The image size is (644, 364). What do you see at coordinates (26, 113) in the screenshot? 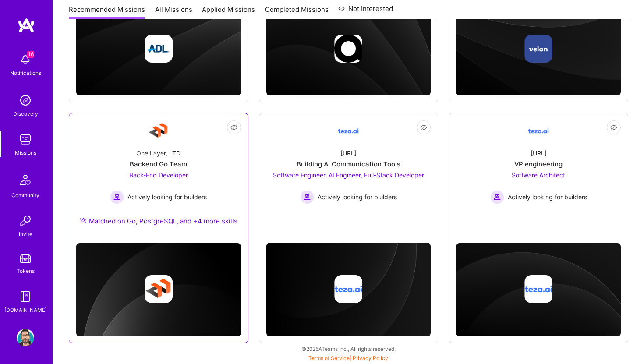
I see `div: Discovery` at bounding box center [26, 113].